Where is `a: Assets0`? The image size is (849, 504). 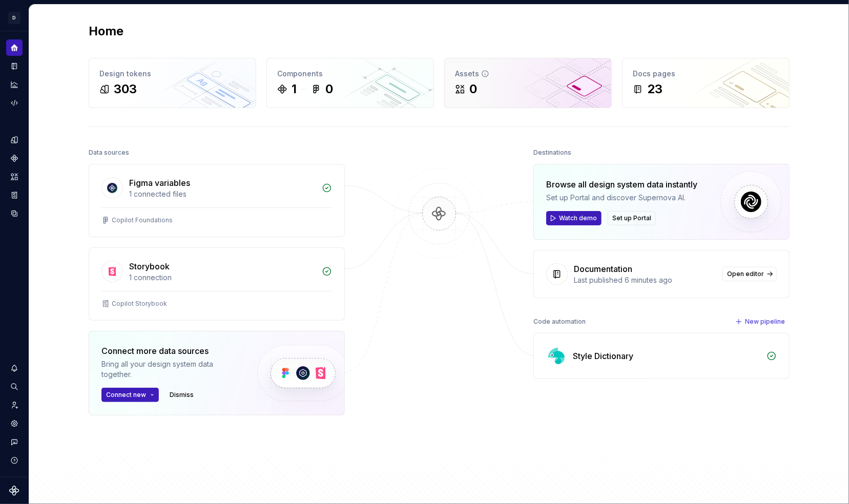
a: Assets0 is located at coordinates (527, 83).